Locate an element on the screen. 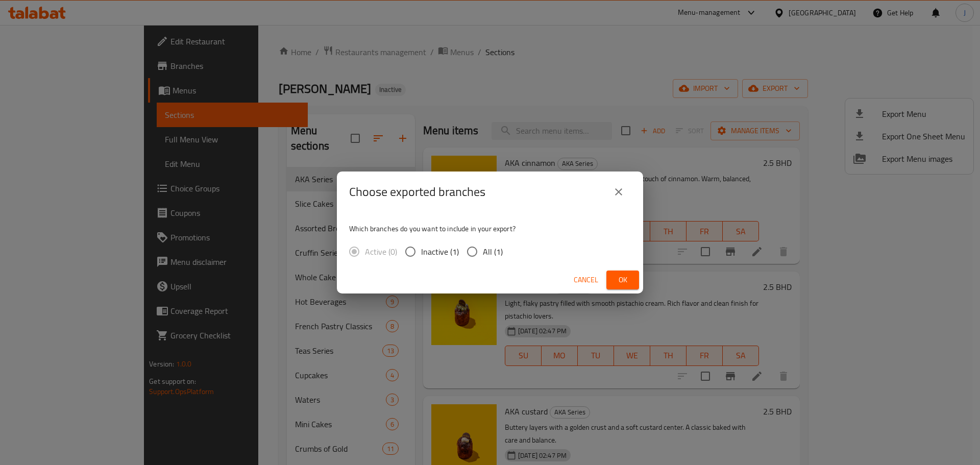  button: Ok is located at coordinates (623, 280).